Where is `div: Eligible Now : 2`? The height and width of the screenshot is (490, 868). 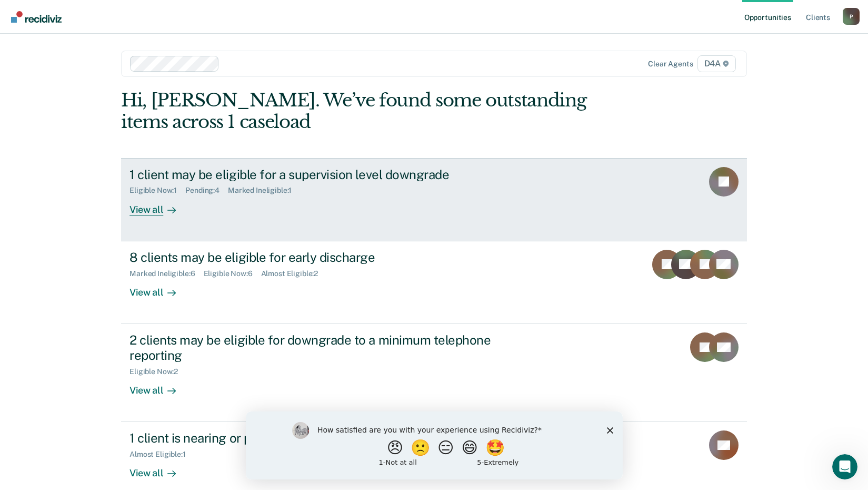
div: Eligible Now : 2 is located at coordinates (158, 371).